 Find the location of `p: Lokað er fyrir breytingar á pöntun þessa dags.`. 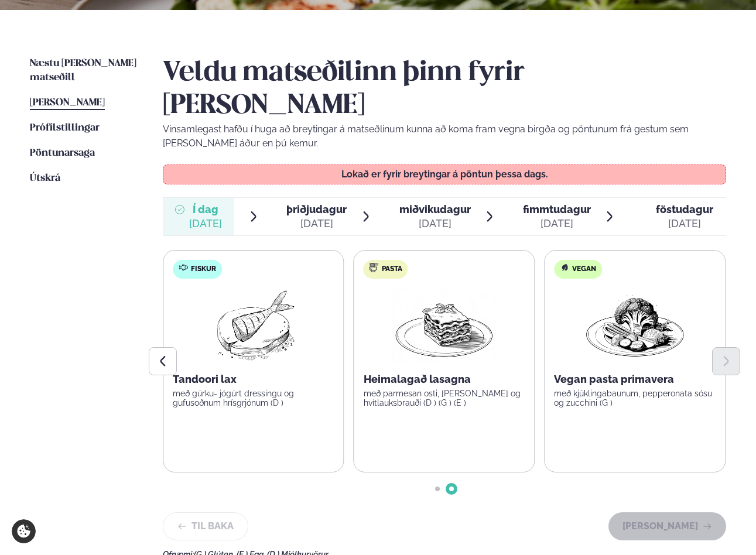

p: Lokað er fyrir breytingar á pöntun þessa dags. is located at coordinates (444, 175).